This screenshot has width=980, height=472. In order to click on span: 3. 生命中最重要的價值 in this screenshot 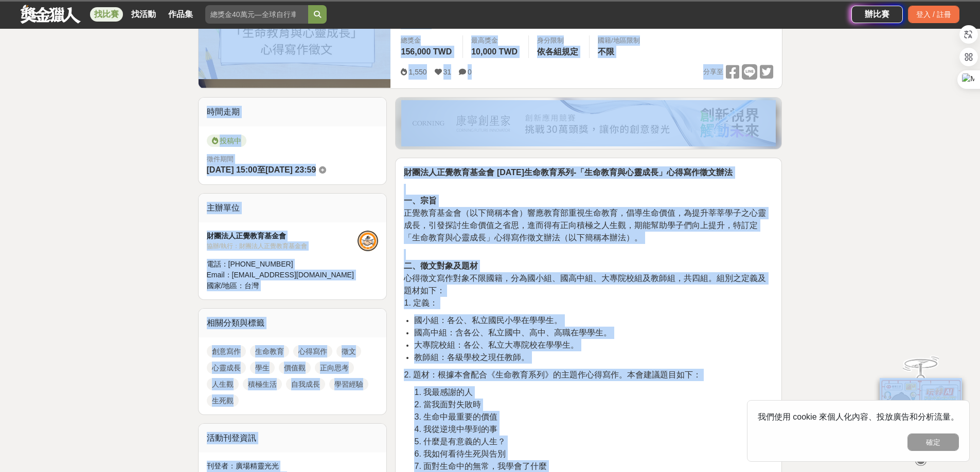, I will do `click(456, 416)`.